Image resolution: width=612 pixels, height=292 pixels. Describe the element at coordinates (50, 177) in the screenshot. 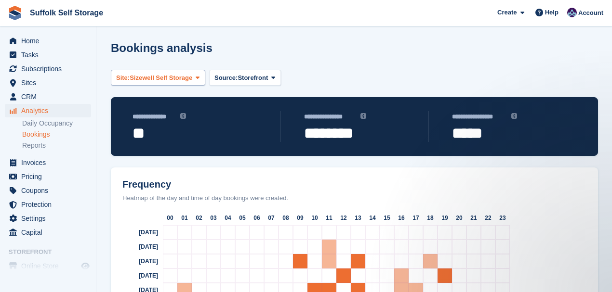

I see `span: Pricing` at that location.